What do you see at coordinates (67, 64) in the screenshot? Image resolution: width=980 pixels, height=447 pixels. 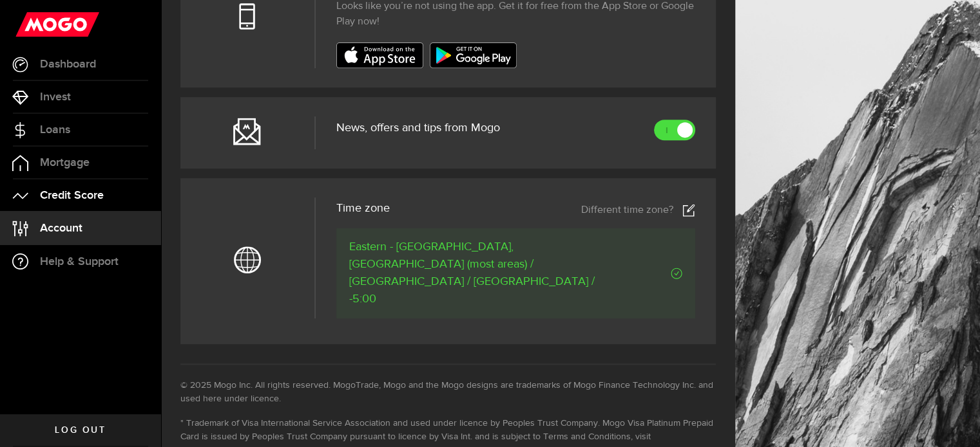 I see `span: Dashboard` at bounding box center [67, 64].